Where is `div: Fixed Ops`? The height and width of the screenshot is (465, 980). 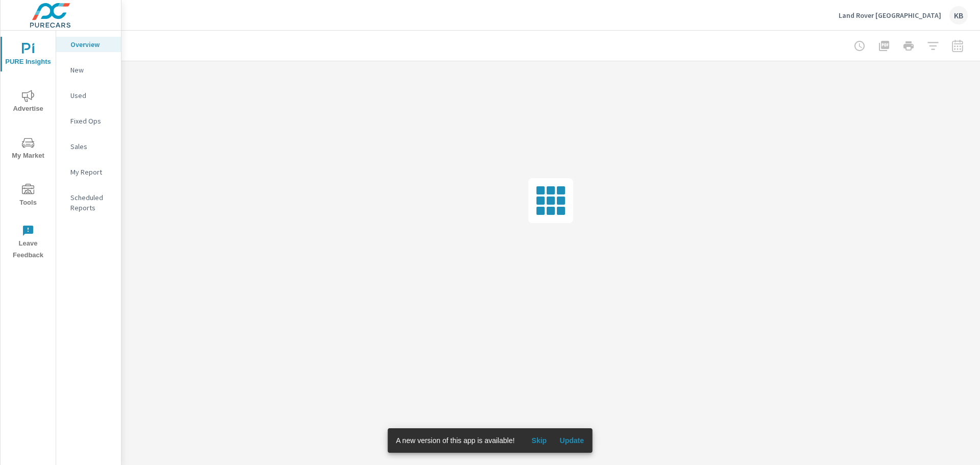 div: Fixed Ops is located at coordinates (88, 121).